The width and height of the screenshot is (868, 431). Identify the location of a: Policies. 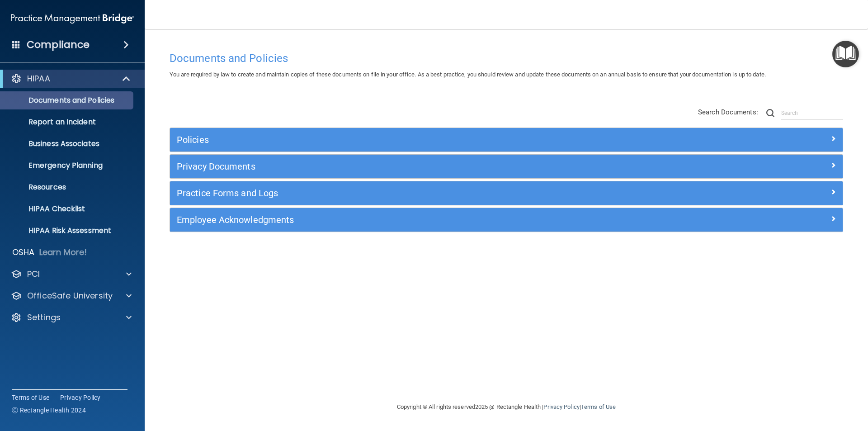
(507, 140).